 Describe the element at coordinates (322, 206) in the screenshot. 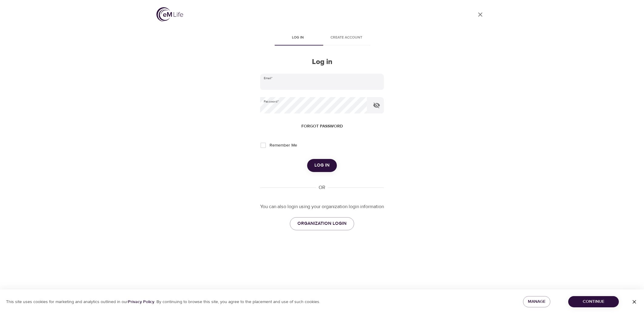

I see `p: You can also login using your organization login information` at that location.